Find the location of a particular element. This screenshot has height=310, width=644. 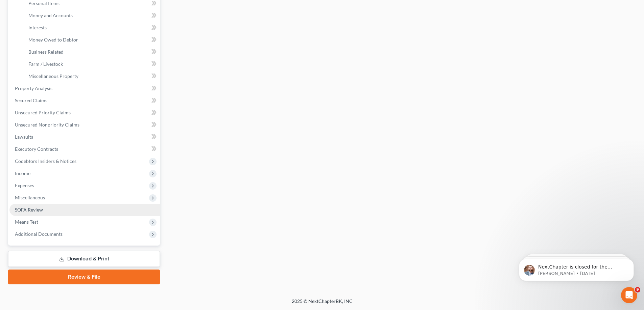

a: Download & Print is located at coordinates (84, 259).